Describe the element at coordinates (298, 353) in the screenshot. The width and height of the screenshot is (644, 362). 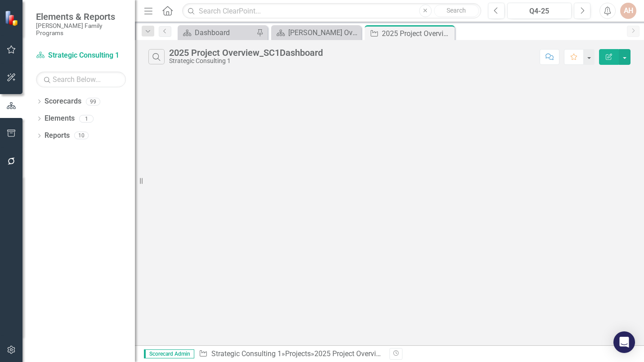
I see `a: Projects` at that location.